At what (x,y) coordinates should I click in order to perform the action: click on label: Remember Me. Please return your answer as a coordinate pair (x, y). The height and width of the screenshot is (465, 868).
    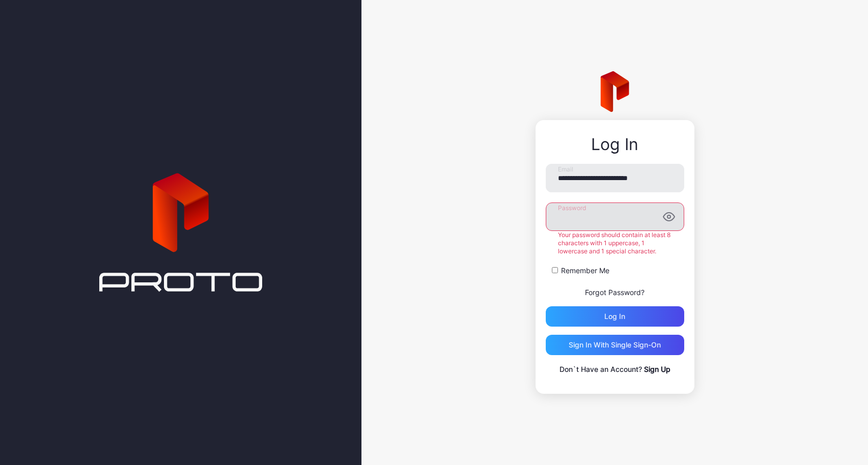
    Looking at the image, I should click on (585, 271).